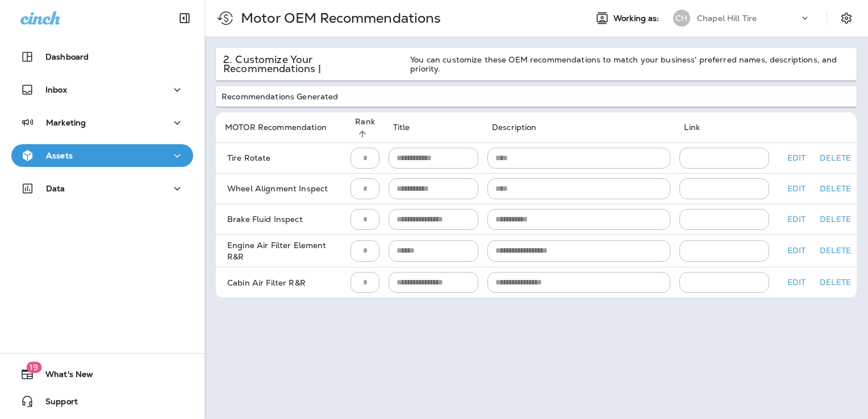 Image resolution: width=868 pixels, height=419 pixels. Describe the element at coordinates (281, 127) in the screenshot. I see `th: MOTOR Recommendation` at that location.